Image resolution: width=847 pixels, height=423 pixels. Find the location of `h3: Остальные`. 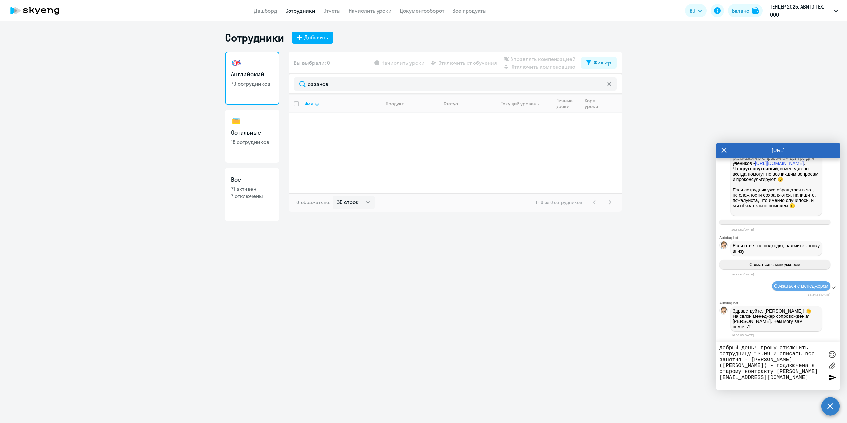

h3: Остальные is located at coordinates (252, 133).